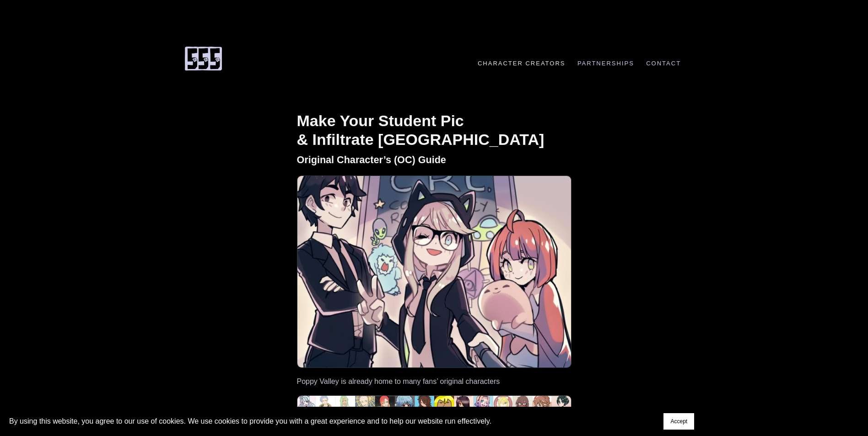  What do you see at coordinates (203, 57) in the screenshot?
I see `a: 555 Comic` at bounding box center [203, 57].